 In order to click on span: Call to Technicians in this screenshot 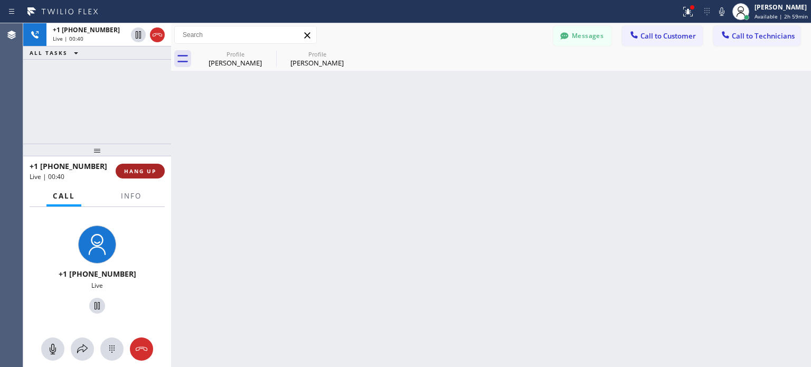, I will do `click(763, 36)`.